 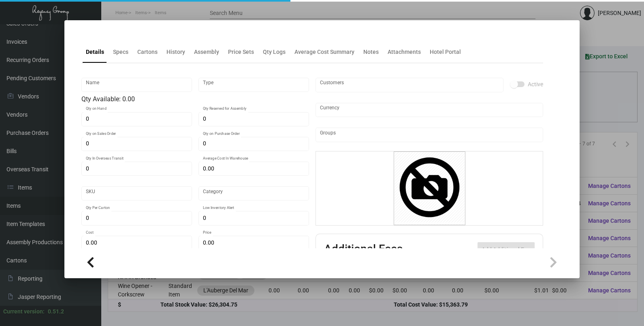 I want to click on div: Details, so click(x=95, y=52).